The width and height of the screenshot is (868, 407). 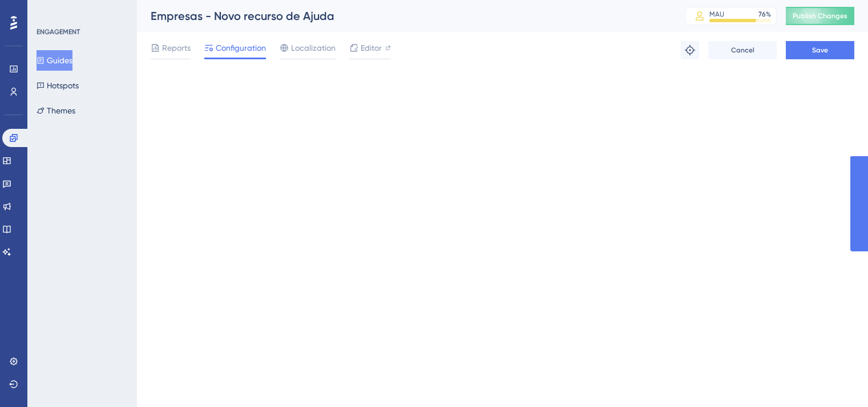 What do you see at coordinates (371, 48) in the screenshot?
I see `span: Editor` at bounding box center [371, 48].